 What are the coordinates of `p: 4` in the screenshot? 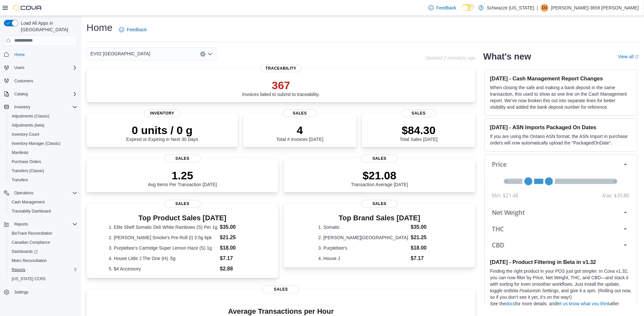 It's located at (300, 130).